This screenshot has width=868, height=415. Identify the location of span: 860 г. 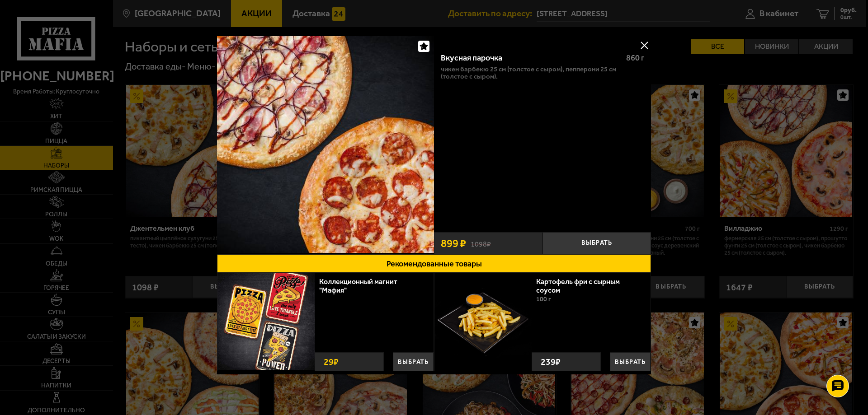
(635, 58).